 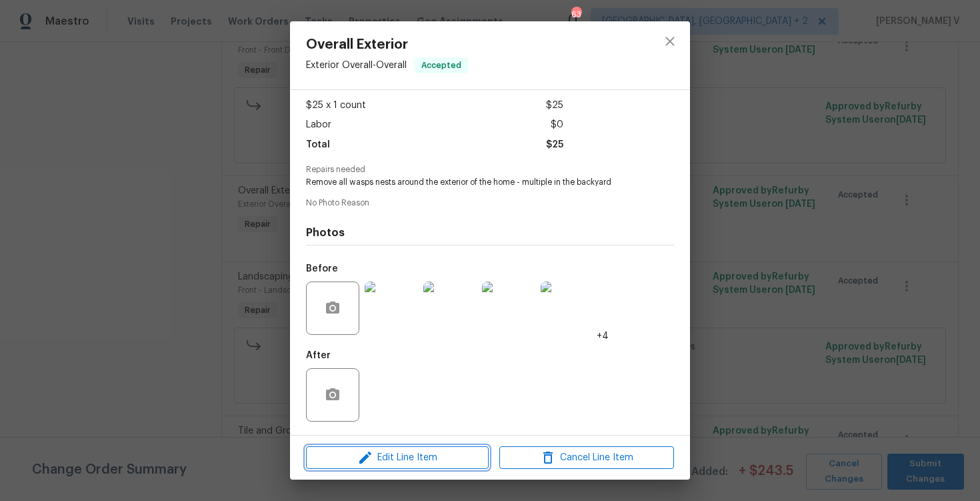 I want to click on h5: After, so click(x=318, y=356).